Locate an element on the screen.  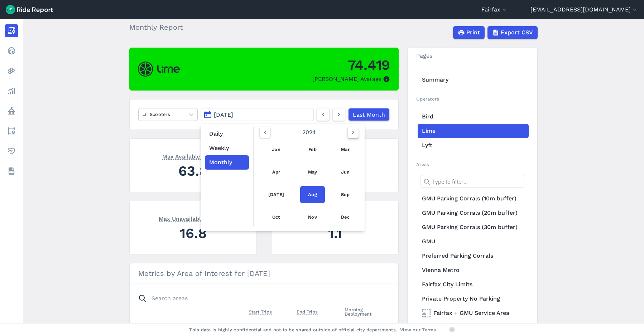
button: Print is located at coordinates (469, 32).